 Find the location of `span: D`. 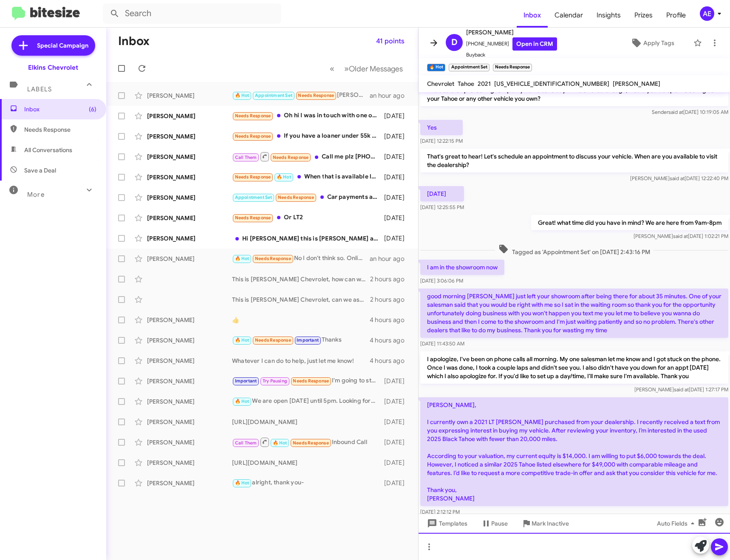

span: D is located at coordinates (454, 43).